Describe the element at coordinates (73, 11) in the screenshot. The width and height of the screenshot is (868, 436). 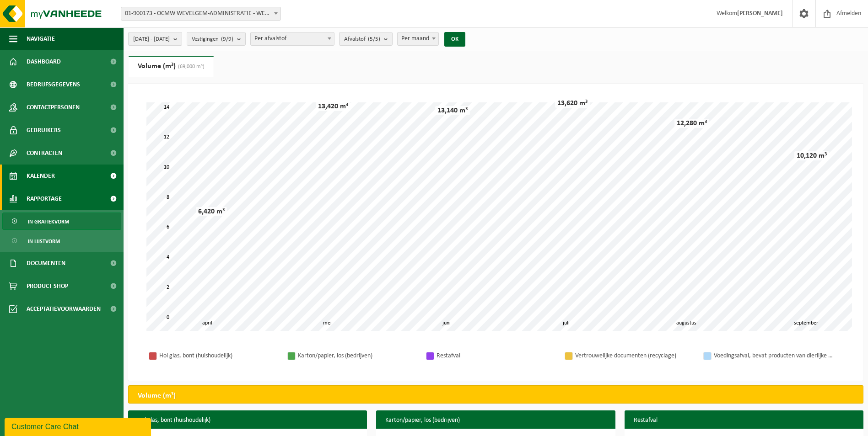
I see `div: Customer Care Chat` at that location.